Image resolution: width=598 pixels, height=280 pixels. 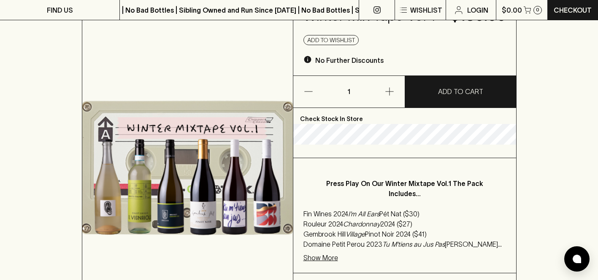 I want to click on li: Rouleur 2024 2024 ($27), so click(x=405, y=224).